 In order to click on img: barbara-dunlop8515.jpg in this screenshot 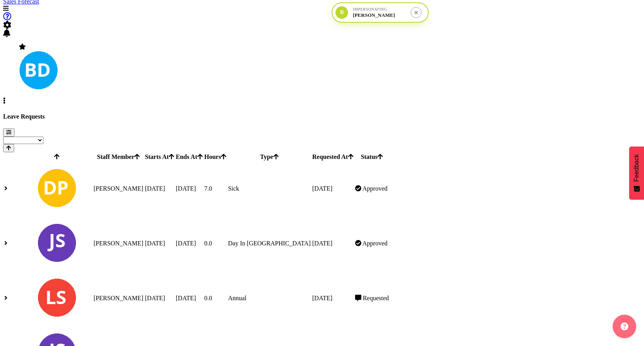, I will do `click(38, 70)`.